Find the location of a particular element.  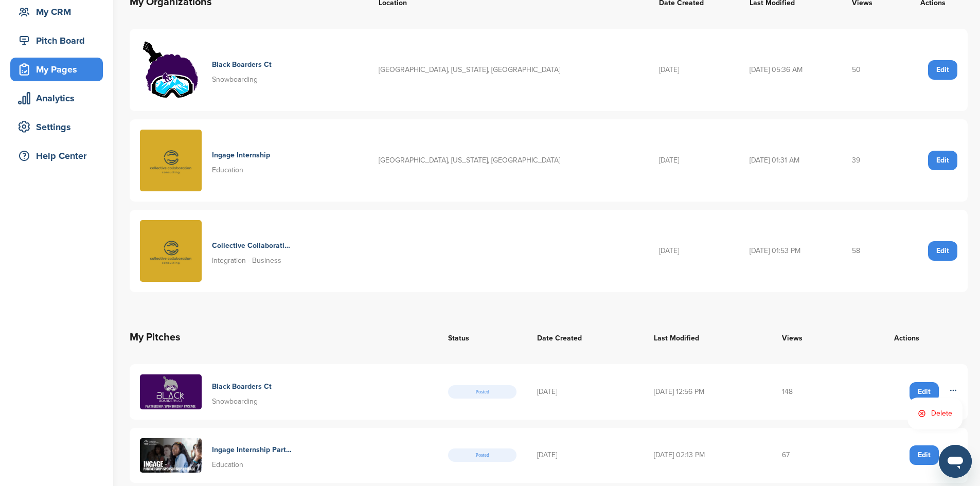

h4: Ingage Internship Partnering For Success is located at coordinates (252, 450).